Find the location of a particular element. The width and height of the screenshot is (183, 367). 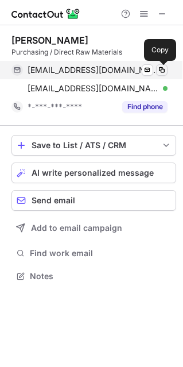

button: AI write personalized message is located at coordinates (94, 173).